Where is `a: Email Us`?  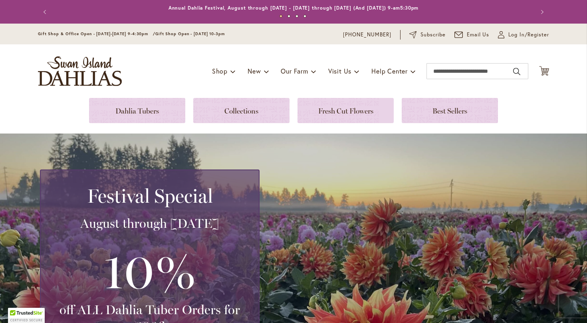 a: Email Us is located at coordinates (472, 35).